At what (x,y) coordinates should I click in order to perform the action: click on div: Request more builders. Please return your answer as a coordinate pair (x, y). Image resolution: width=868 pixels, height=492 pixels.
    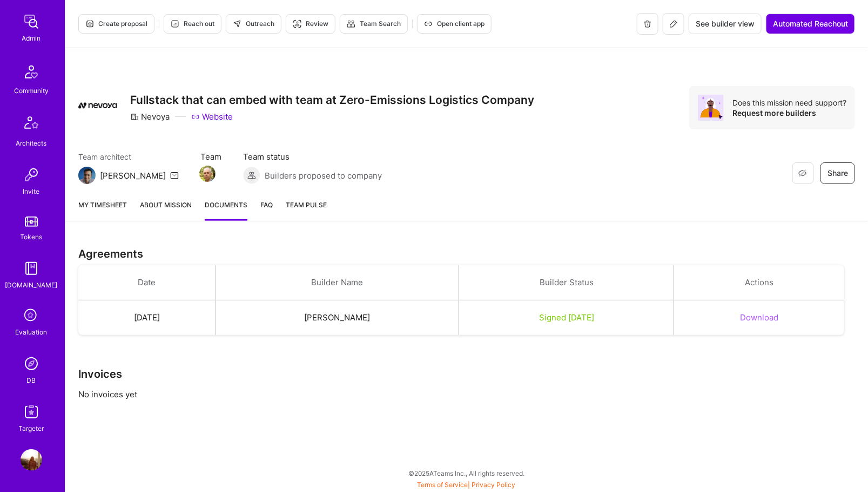
    Looking at the image, I should click on (790, 112).